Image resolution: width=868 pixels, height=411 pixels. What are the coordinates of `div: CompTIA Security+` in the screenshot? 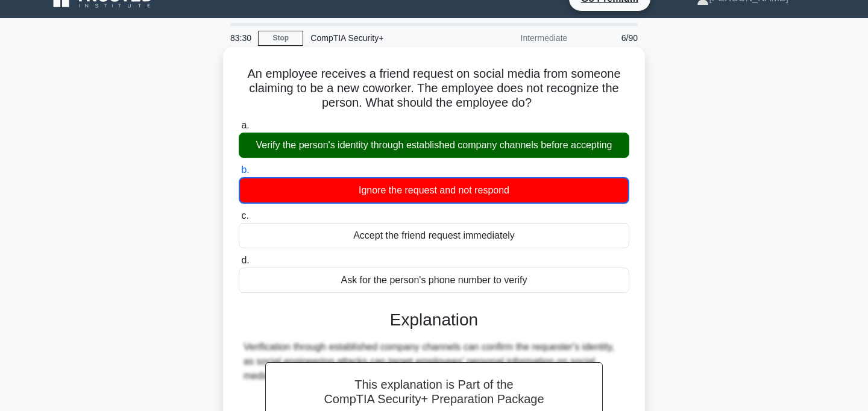 It's located at (386, 38).